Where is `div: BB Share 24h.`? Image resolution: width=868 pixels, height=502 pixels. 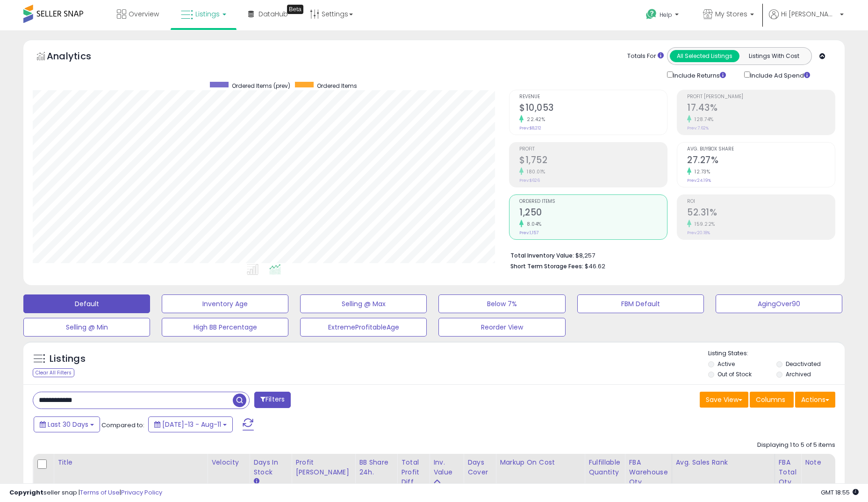 div: BB Share 24h. is located at coordinates (376, 468).